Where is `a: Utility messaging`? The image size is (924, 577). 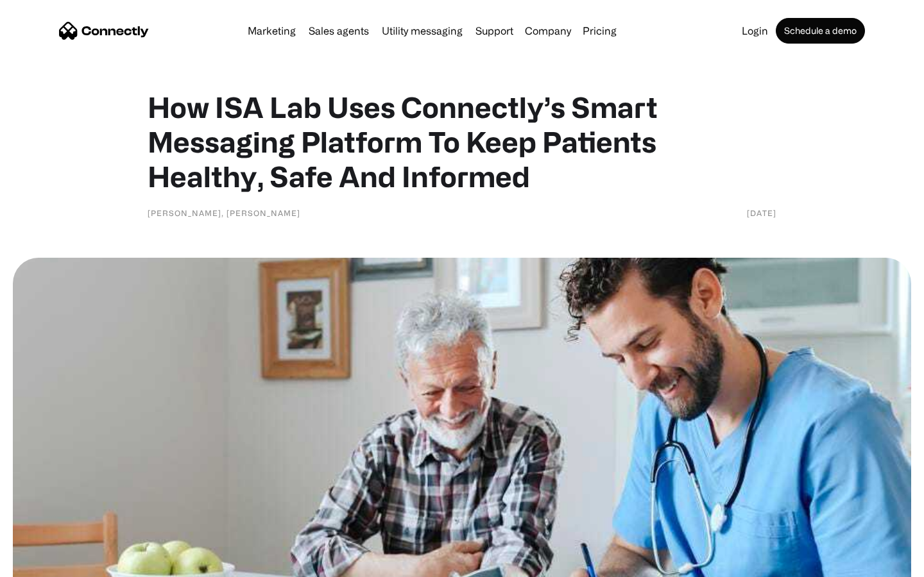
a: Utility messaging is located at coordinates (422, 31).